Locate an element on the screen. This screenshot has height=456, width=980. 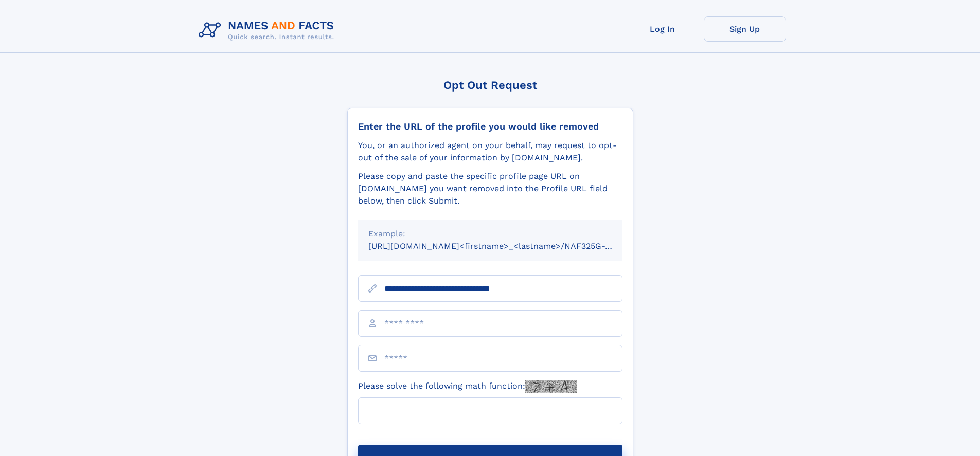
div: Example: is located at coordinates (490, 234).